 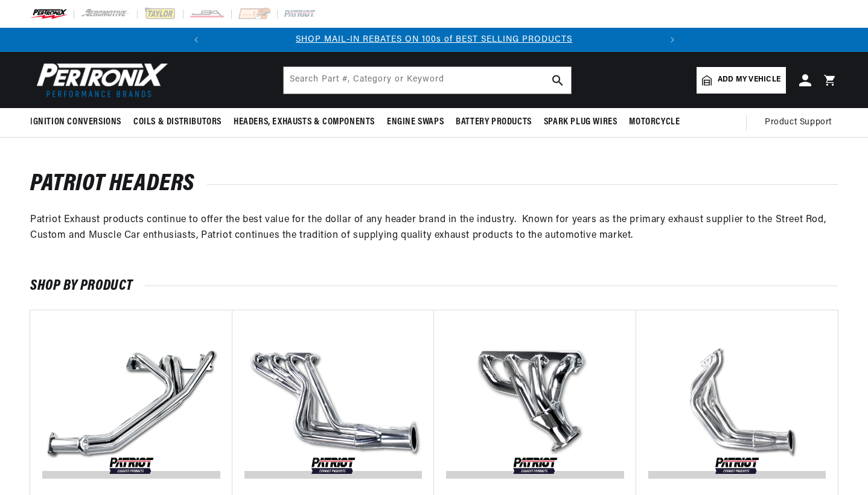 What do you see at coordinates (434, 40) in the screenshot?
I see `a: SHOP MAIL-IN REBATES ON 100s of BEST SELLING PRODUCTS` at bounding box center [434, 40].